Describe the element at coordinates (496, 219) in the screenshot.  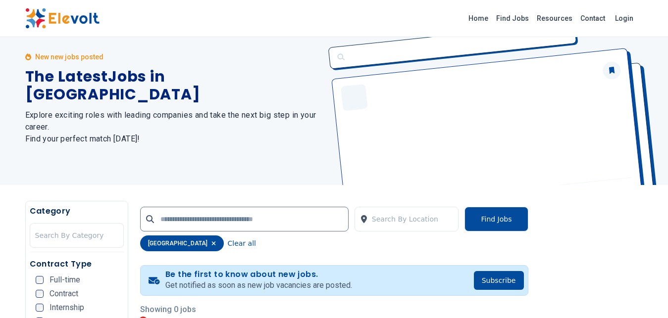
I see `button: Find Jobs` at that location.